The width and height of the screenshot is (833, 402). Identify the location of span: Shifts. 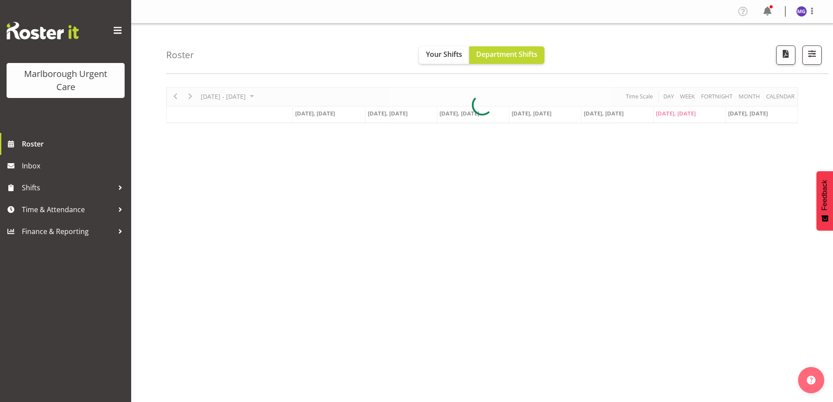
(68, 188).